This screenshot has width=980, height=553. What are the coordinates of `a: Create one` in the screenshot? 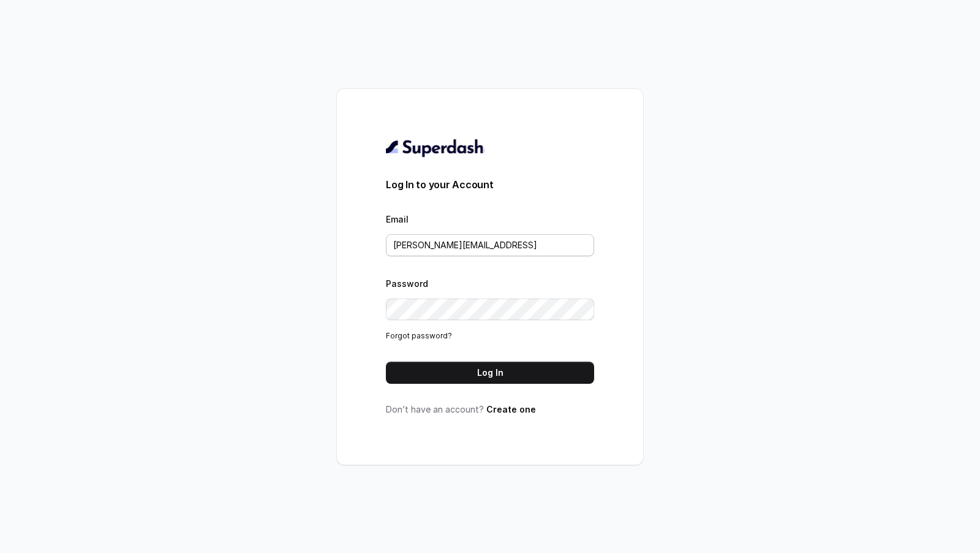 It's located at (511, 409).